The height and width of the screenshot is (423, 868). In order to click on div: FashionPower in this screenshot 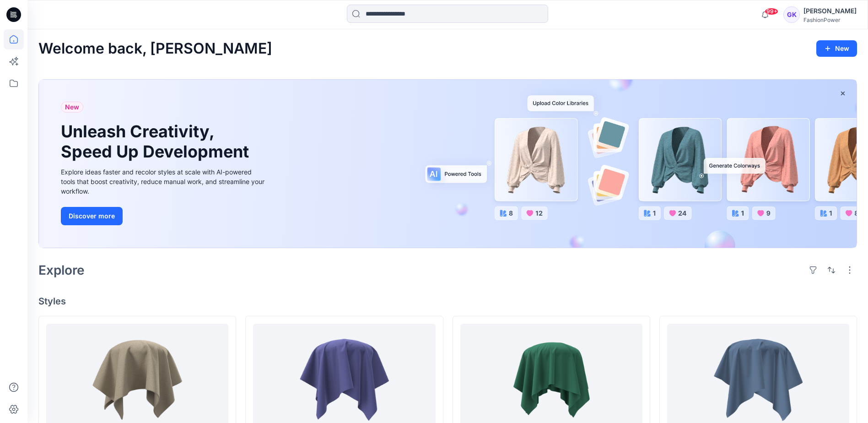, I will do `click(830, 19)`.